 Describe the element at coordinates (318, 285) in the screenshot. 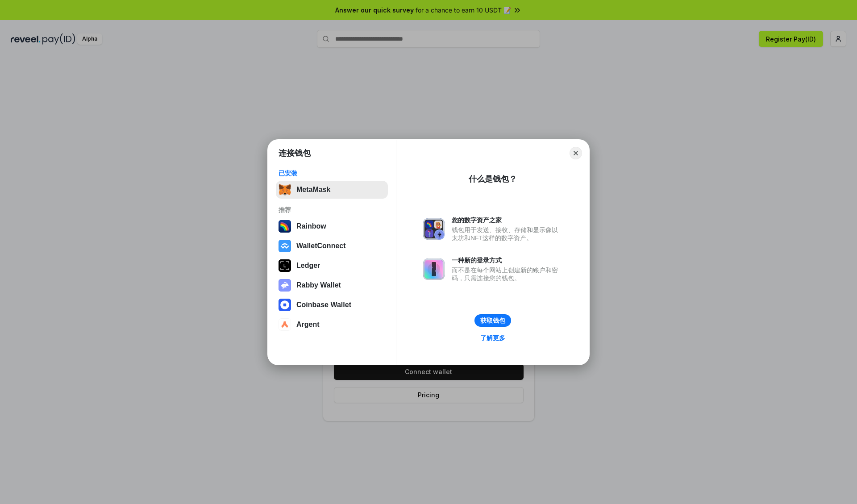

I see `div: Rabby Wallet` at that location.